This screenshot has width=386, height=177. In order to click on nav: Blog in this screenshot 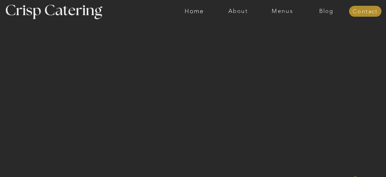, I will do `click(326, 11)`.